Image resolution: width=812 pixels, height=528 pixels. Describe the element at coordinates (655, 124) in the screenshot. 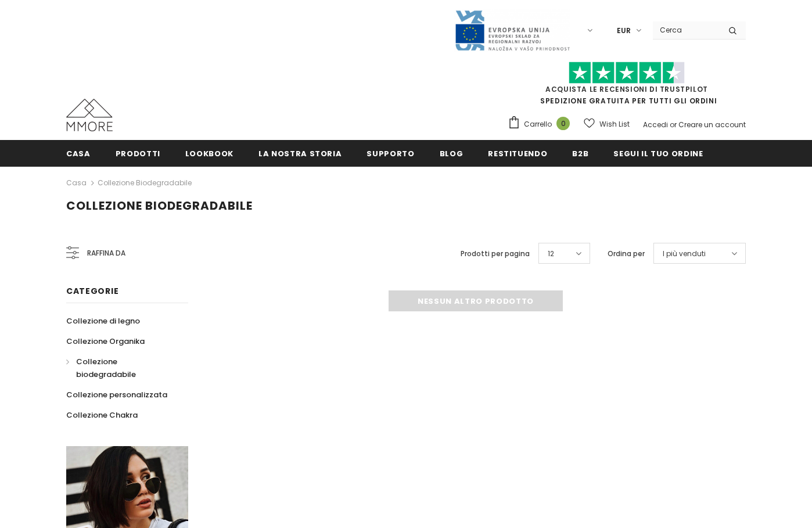

I see `a: Accedi` at that location.